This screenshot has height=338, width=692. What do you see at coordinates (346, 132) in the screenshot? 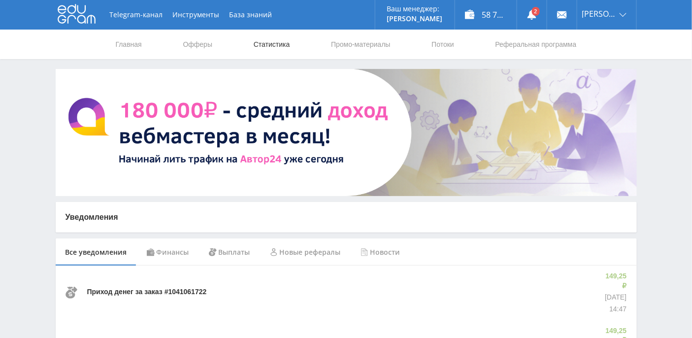
I see `img: BannerAvtor24` at bounding box center [346, 132].